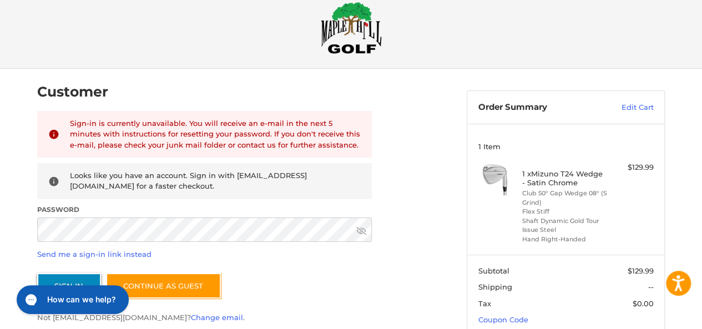 The image size is (702, 329). Describe the element at coordinates (503, 320) in the screenshot. I see `a: Coupon Code` at that location.